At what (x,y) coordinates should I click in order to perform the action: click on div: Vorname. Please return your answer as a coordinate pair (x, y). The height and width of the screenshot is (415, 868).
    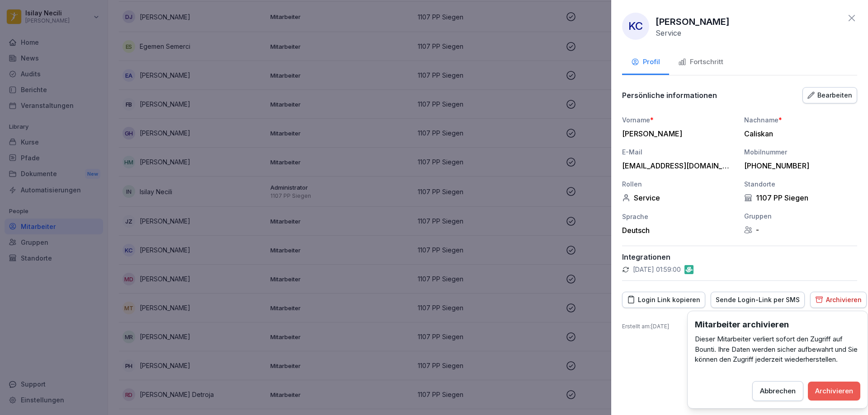
    Looking at the image, I should click on (678, 120).